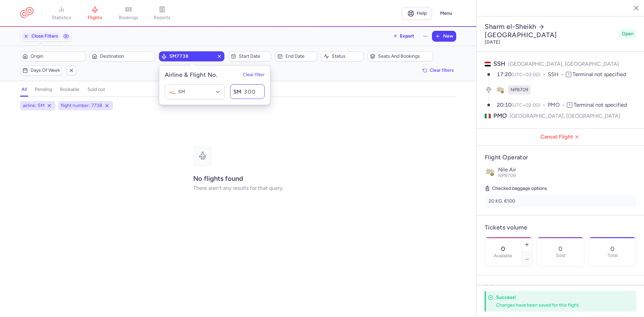 The width and height of the screenshot is (644, 317). I want to click on a: flights, so click(95, 13).